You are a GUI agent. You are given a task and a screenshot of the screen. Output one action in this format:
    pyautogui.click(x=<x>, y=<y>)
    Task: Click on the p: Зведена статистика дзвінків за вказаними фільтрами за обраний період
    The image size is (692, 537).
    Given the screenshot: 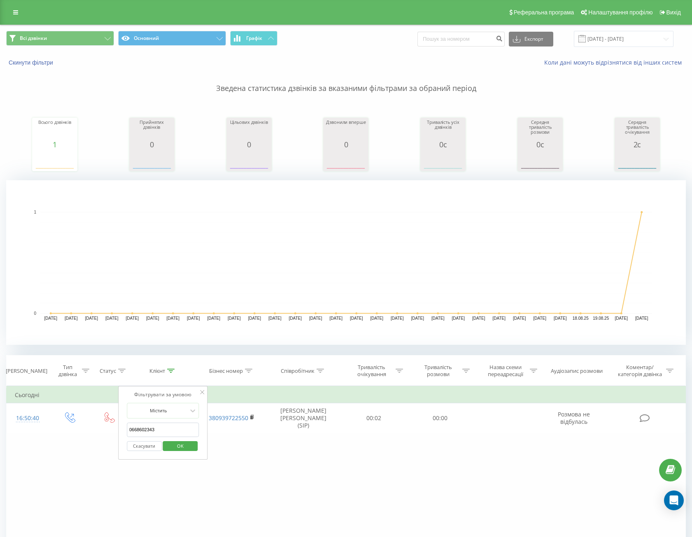 What is the action you would take?
    pyautogui.click(x=346, y=80)
    